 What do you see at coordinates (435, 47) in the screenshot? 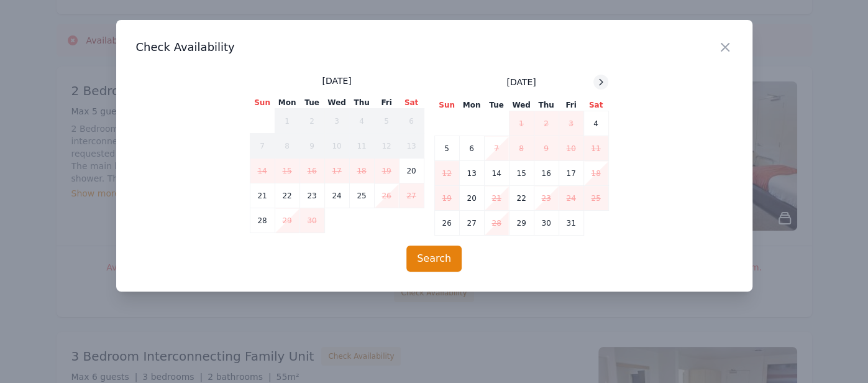
I see `h3: Check Availability` at bounding box center [435, 47].